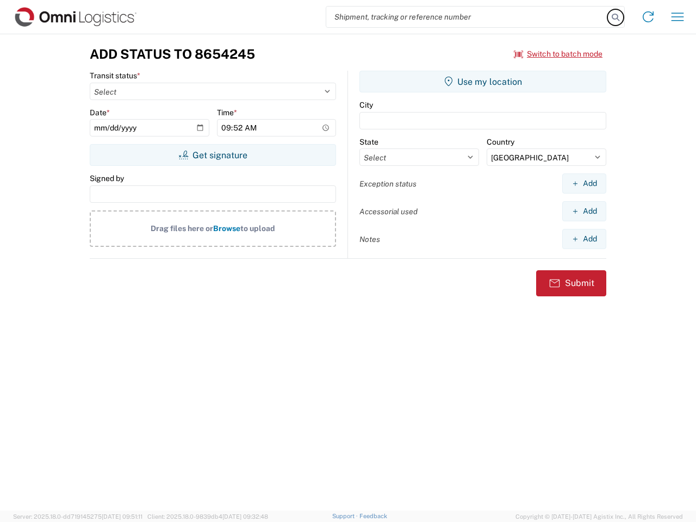 This screenshot has height=522, width=696. I want to click on label: Notes, so click(370, 239).